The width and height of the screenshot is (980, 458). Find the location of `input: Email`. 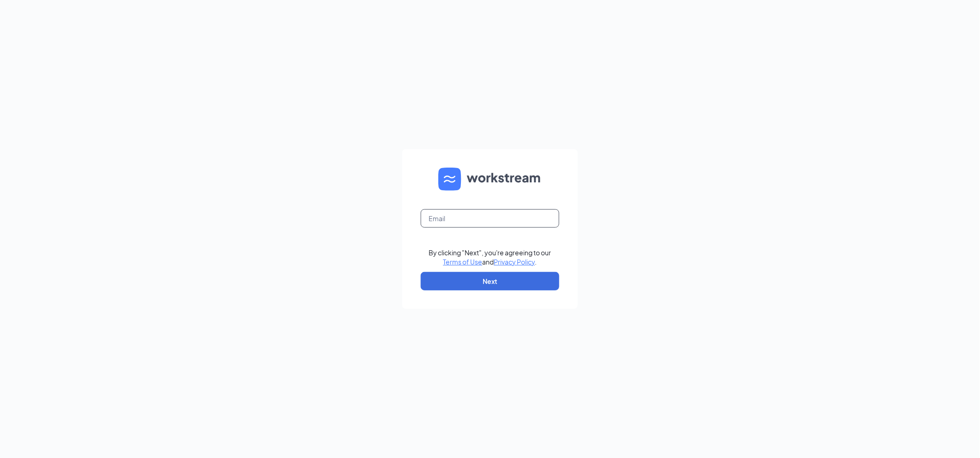

input: Email is located at coordinates (490, 219).